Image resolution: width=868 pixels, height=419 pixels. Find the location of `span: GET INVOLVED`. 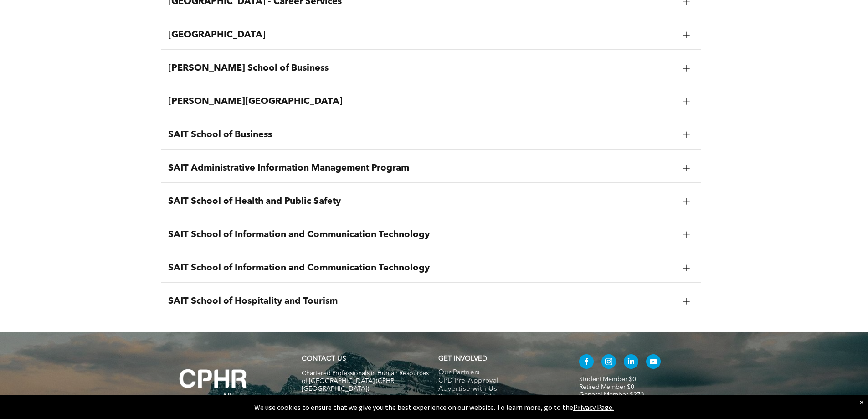

span: GET INVOLVED is located at coordinates (462, 359).